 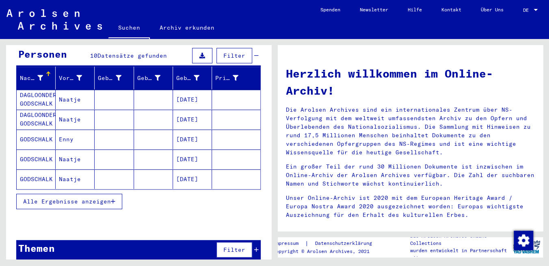 What do you see at coordinates (67, 201) in the screenshot?
I see `span: Alle Ergebnisse anzeigen` at bounding box center [67, 201].